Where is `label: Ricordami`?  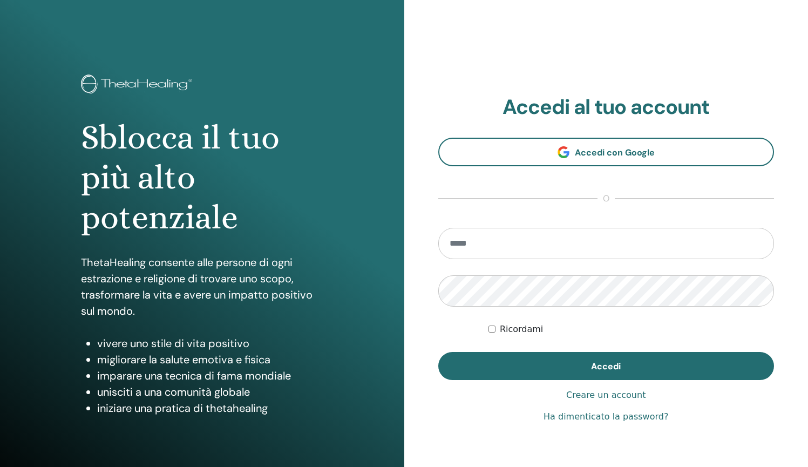
label: Ricordami is located at coordinates (521, 329).